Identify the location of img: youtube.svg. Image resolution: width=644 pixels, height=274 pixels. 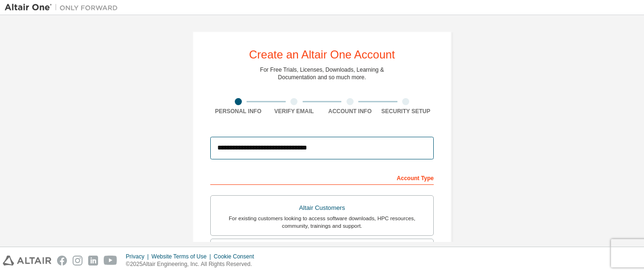
(110, 260).